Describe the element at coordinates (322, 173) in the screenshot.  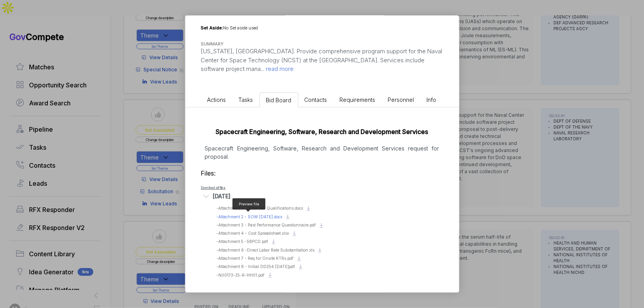
I see `h3: Files:` at that location.